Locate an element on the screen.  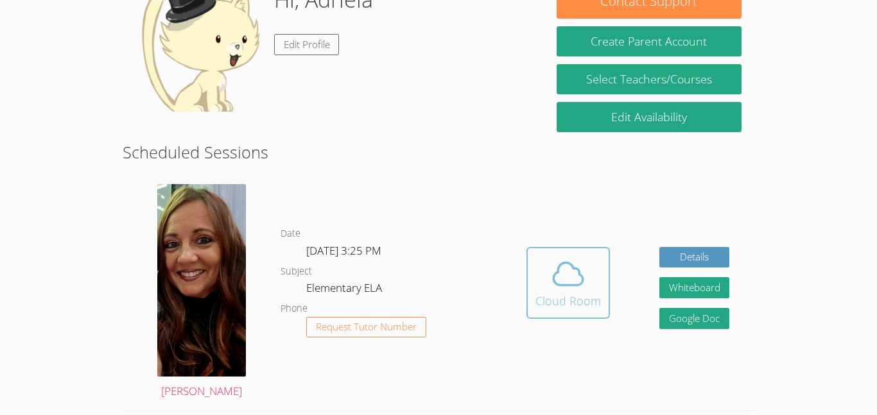
button: Create Parent Account is located at coordinates (649, 41).